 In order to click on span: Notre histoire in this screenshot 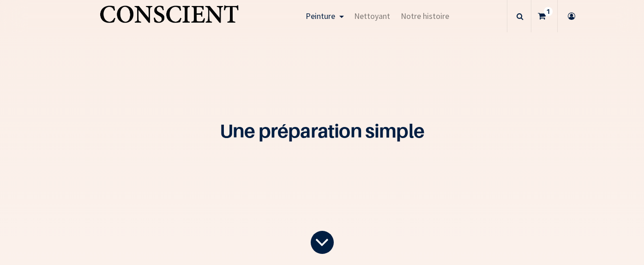, I will do `click(424, 15)`.